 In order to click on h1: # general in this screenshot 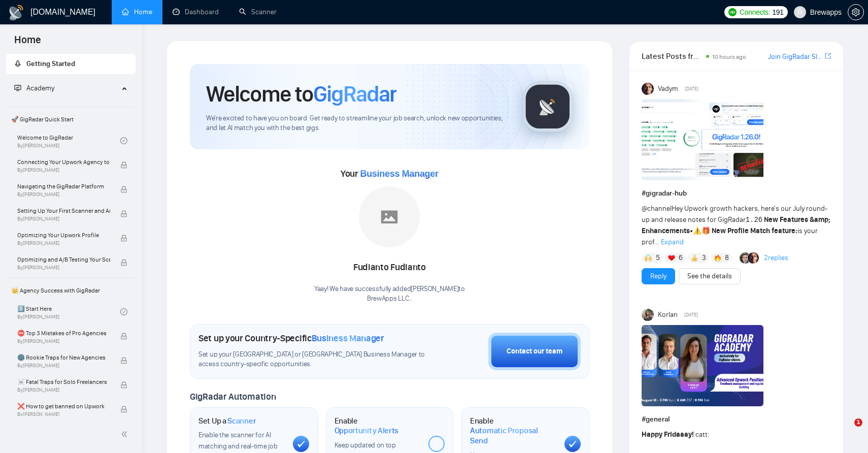, I will do `click(736, 420)`.